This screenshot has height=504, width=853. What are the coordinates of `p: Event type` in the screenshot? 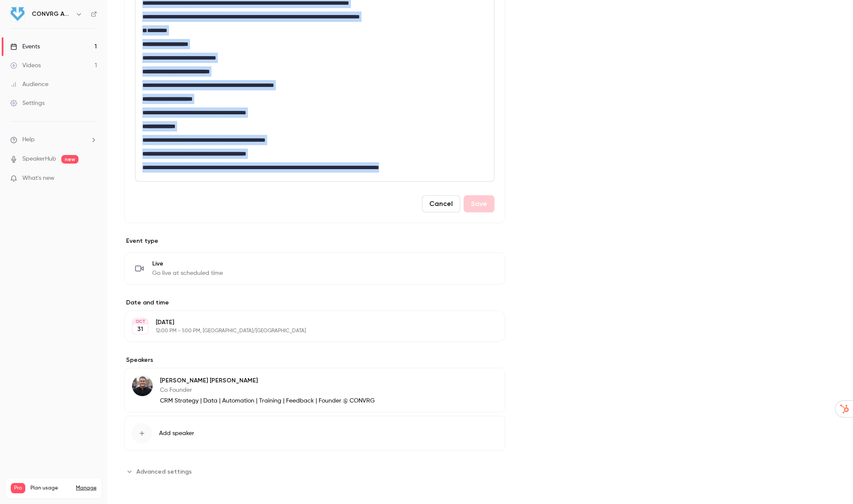 It's located at (315, 241).